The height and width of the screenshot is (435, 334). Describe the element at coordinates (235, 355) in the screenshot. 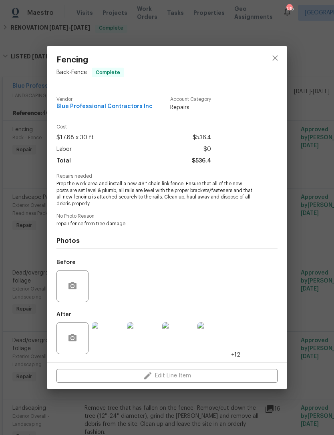

I see `span: +12` at that location.